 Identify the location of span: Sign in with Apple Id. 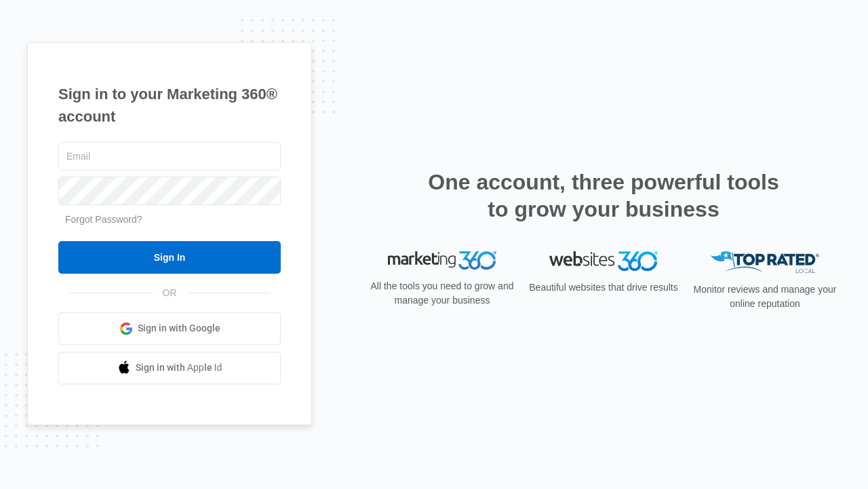
(179, 367).